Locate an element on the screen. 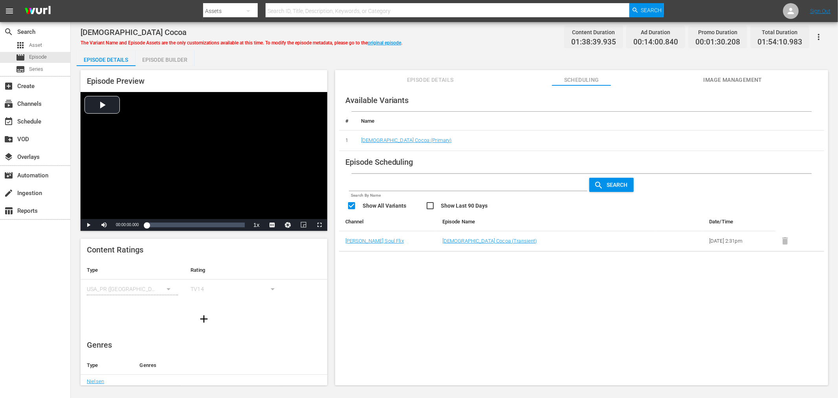 This screenshot has height=398, width=838. button: Episode Details is located at coordinates (106, 58).